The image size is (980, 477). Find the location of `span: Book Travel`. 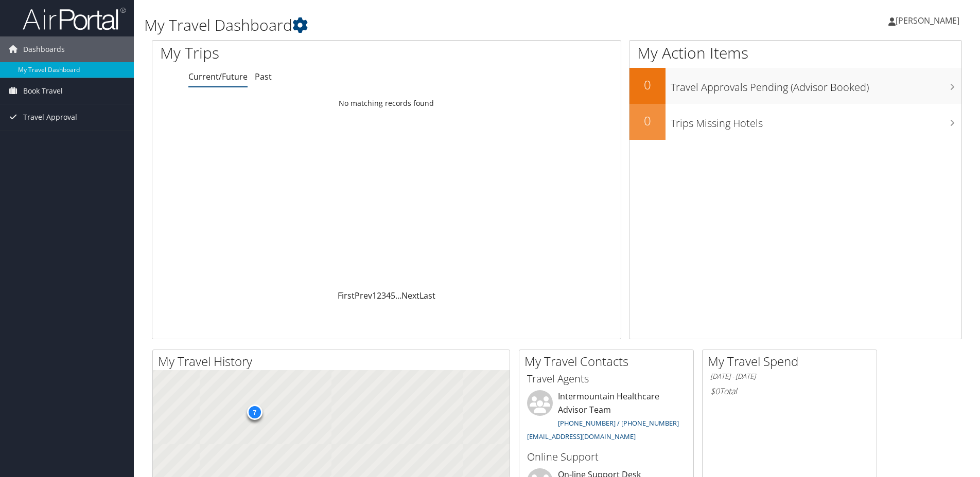

span: Book Travel is located at coordinates (43, 91).